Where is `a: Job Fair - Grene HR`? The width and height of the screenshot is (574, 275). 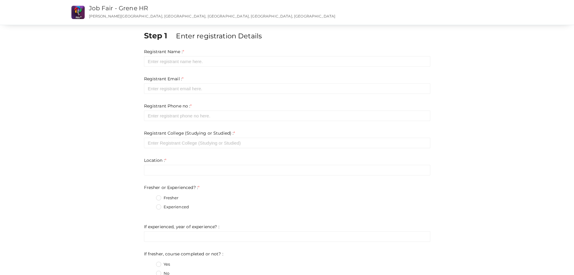 a: Job Fair - Grene HR is located at coordinates (118, 8).